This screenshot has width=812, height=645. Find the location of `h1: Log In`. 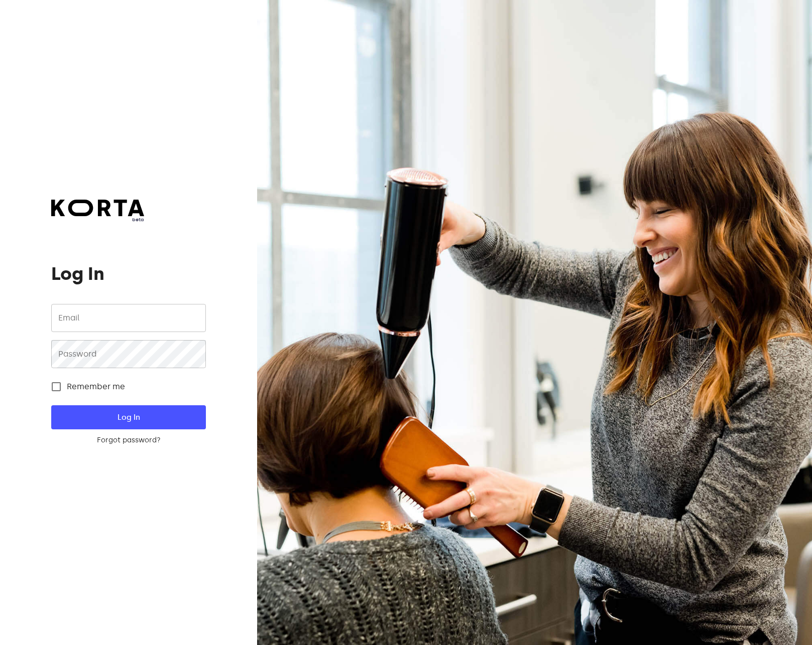

h1: Log In is located at coordinates (128, 274).